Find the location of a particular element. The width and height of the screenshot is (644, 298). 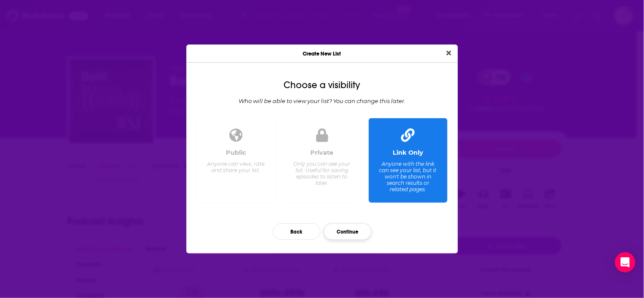

button: Close is located at coordinates (449, 53).